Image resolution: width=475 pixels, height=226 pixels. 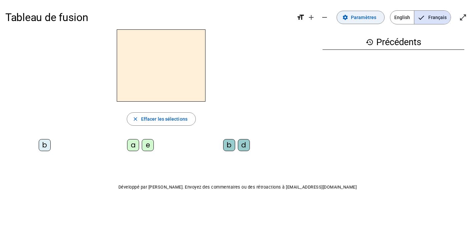 What do you see at coordinates (345, 17) in the screenshot?
I see `mat-icon: settings` at bounding box center [345, 17].